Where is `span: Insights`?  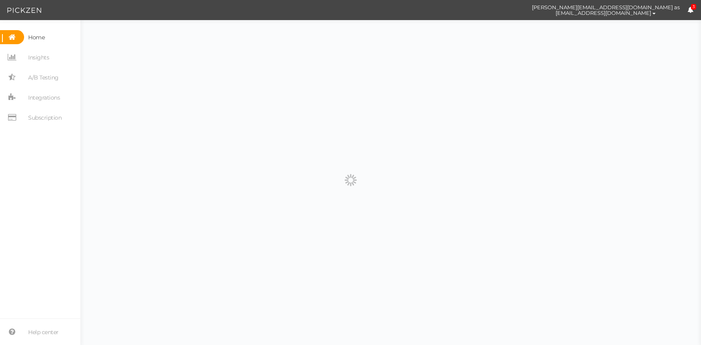
span: Insights is located at coordinates (39, 57).